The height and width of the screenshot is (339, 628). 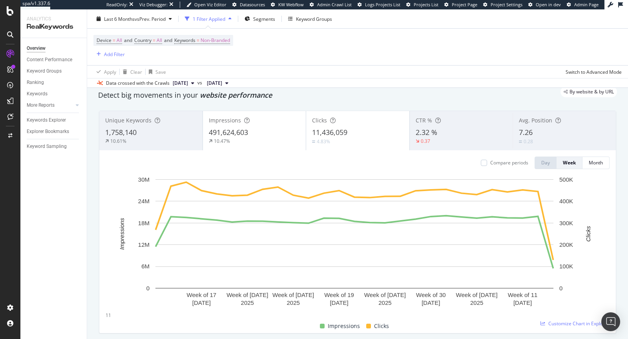 What do you see at coordinates (145, 266) in the screenshot?
I see `text: 6M` at bounding box center [145, 266].